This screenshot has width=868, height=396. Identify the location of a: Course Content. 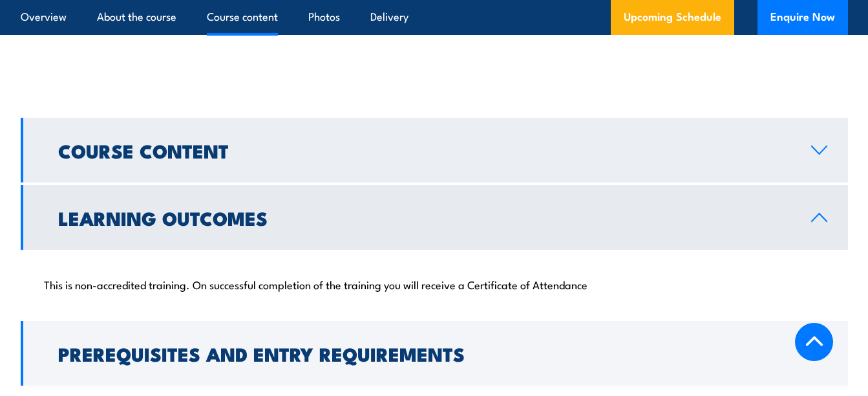
(434, 150).